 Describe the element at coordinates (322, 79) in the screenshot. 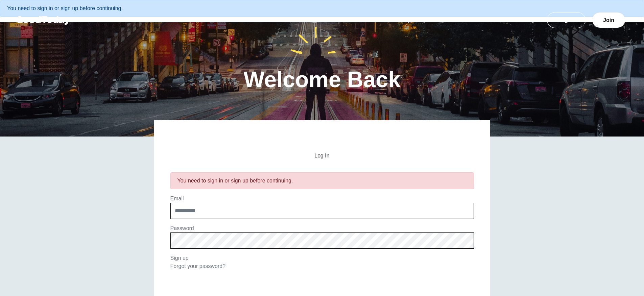

I see `h1: Welcome Back` at that location.